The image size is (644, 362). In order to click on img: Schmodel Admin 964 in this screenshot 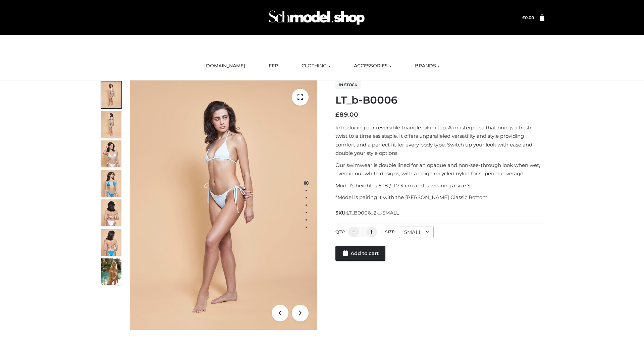, I will do `click(317, 17)`.